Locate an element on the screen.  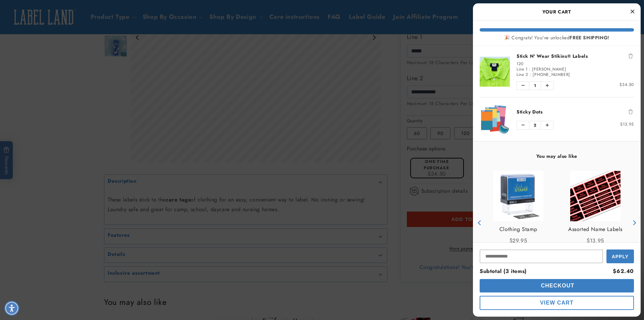
img: Clothing Stamp - Label Land is located at coordinates (519, 196).